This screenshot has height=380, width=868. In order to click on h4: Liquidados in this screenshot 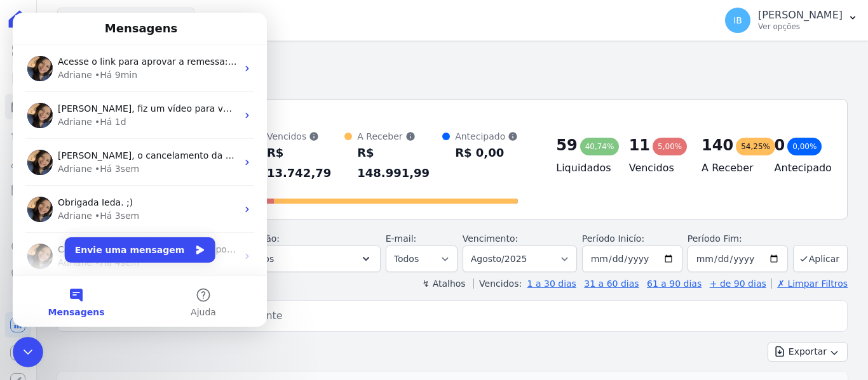, I will do `click(582, 168)`.